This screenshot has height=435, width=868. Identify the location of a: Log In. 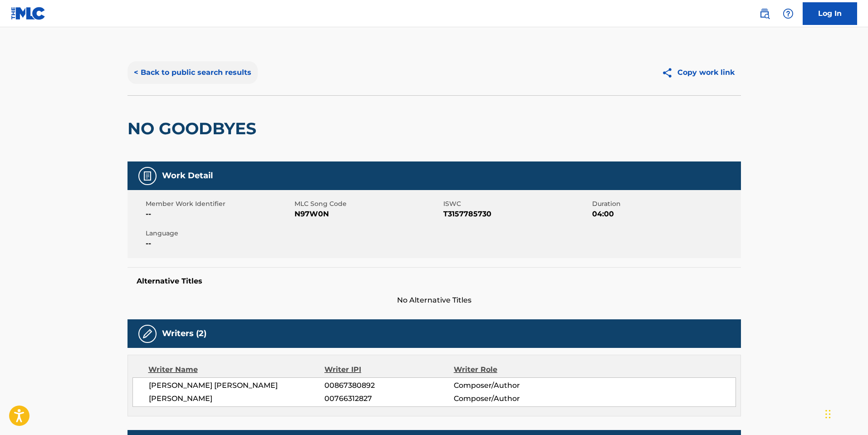
(830, 14).